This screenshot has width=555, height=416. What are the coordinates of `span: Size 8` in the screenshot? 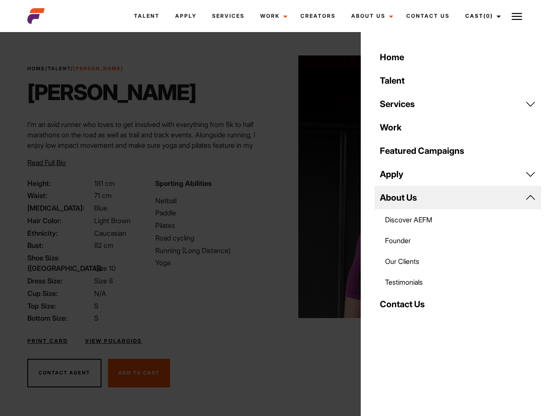 It's located at (103, 281).